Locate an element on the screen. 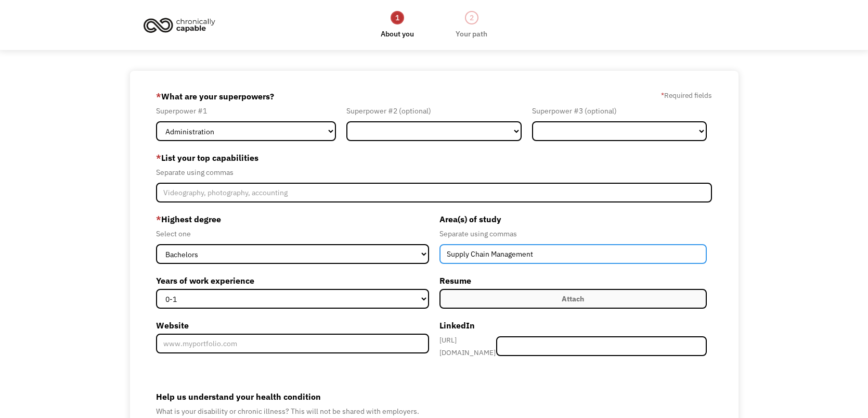  div: Superpower #3 (optional) is located at coordinates (619, 111).